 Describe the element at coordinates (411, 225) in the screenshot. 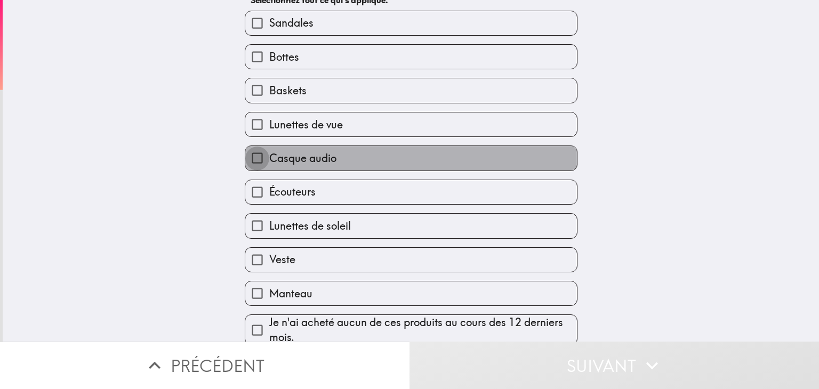

I see `button: Lunettes de soleil` at that location.